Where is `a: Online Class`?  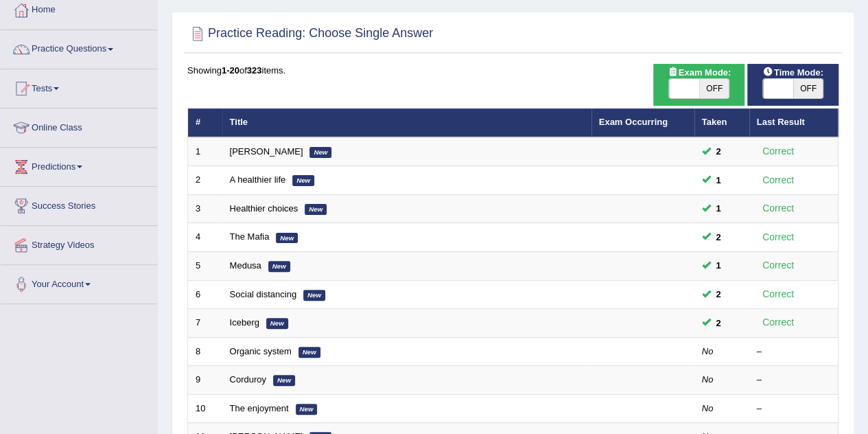
a: Online Class is located at coordinates (79, 126).